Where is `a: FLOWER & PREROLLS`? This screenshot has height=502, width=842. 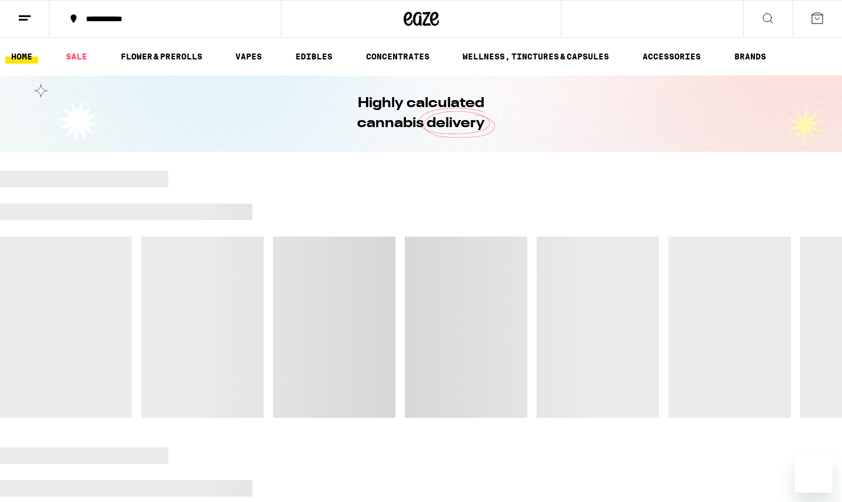 a: FLOWER & PREROLLS is located at coordinates (161, 56).